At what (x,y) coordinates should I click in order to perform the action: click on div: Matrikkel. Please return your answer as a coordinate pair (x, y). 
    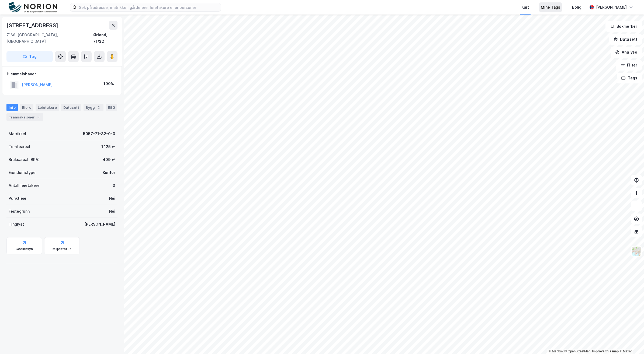
    Looking at the image, I should click on (17, 134).